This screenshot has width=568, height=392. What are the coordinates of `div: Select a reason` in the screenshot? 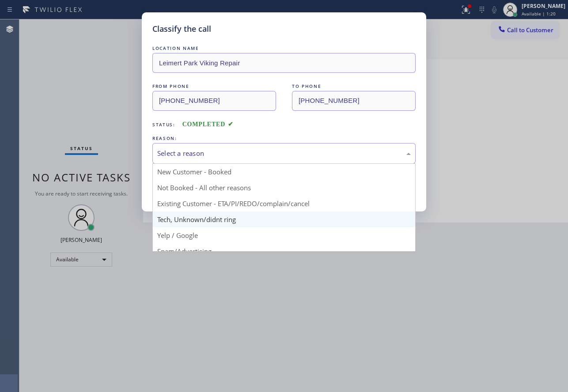 It's located at (284, 153).